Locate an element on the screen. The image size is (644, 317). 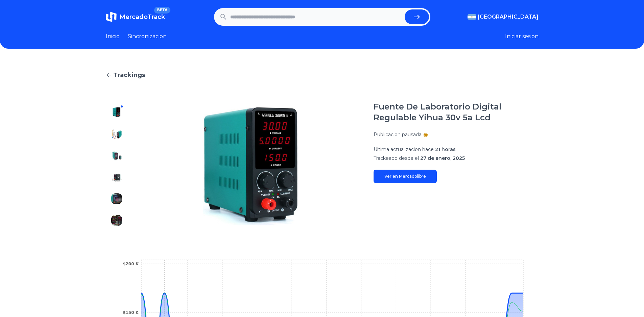
h1: Fuente De Laboratorio Digital Regulable Yihua 30v 5a Lcd is located at coordinates (456, 112).